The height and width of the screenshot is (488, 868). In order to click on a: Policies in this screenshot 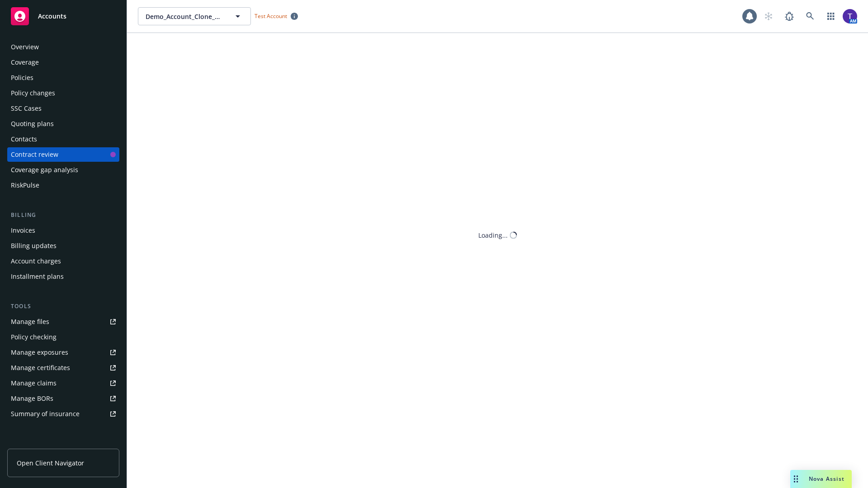, I will do `click(63, 77)`.